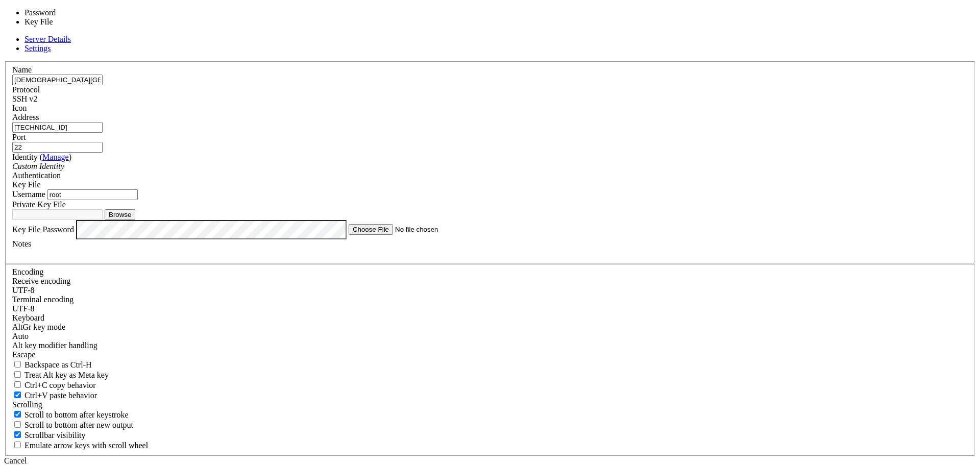  Describe the element at coordinates (55, 395) in the screenshot. I see `label: Ctrl+V pastes if true, sends ^V to host if false. Ctrl+Shift+V sends ^V to host if true, pastes i...` at that location.